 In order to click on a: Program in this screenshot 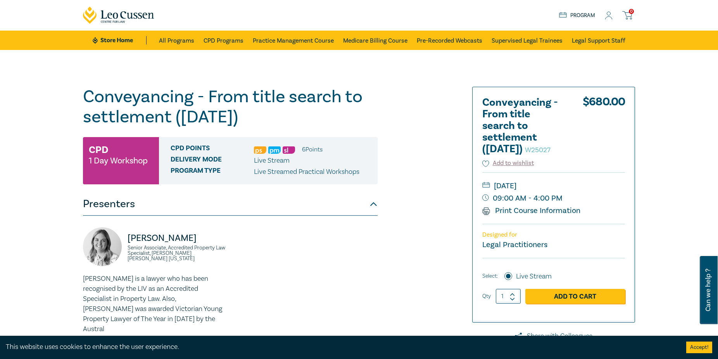, I will do `click(577, 16)`.